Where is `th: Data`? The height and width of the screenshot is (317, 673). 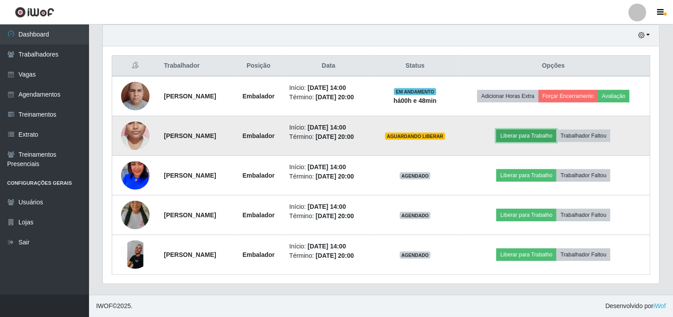 th: Data is located at coordinates (329, 66).